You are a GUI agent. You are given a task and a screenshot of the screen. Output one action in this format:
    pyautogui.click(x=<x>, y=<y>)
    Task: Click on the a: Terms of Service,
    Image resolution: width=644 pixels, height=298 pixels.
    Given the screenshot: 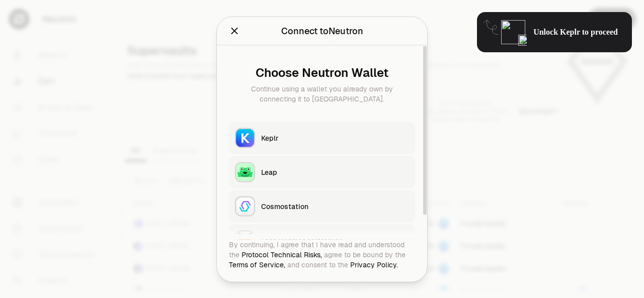 What is the action you would take?
    pyautogui.click(x=257, y=265)
    